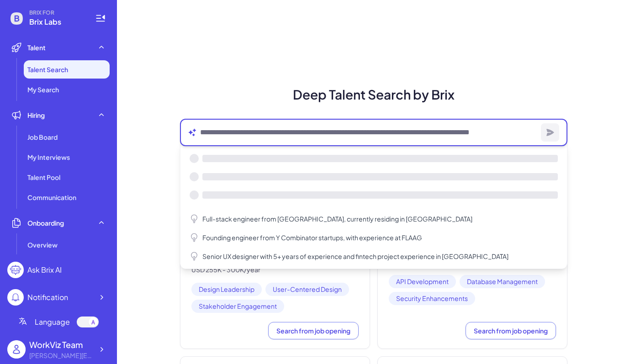 The image size is (630, 364). I want to click on span: Talent, so click(37, 47).